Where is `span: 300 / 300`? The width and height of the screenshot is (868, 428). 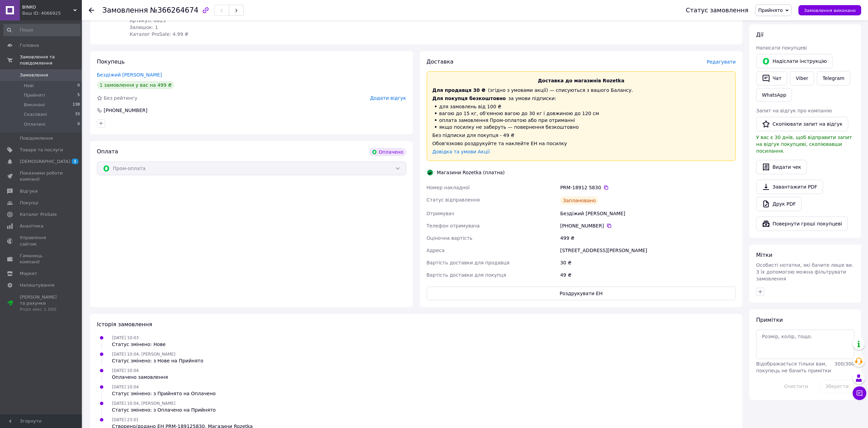 span: 300 / 300 is located at coordinates (844, 364).